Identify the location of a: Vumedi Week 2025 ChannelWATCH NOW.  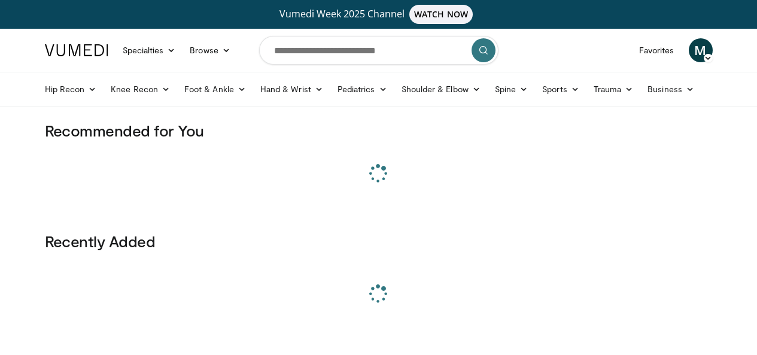
(379, 14).